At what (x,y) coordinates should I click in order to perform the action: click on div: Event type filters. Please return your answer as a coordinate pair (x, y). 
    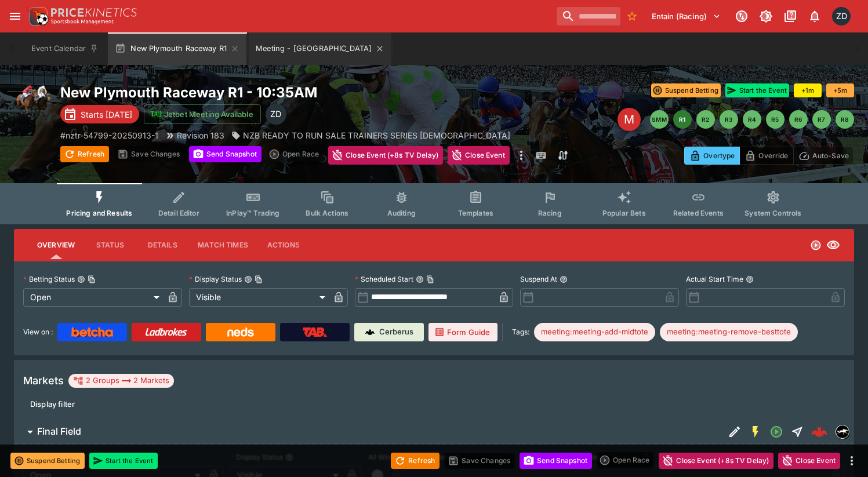
    Looking at the image, I should click on (434, 203).